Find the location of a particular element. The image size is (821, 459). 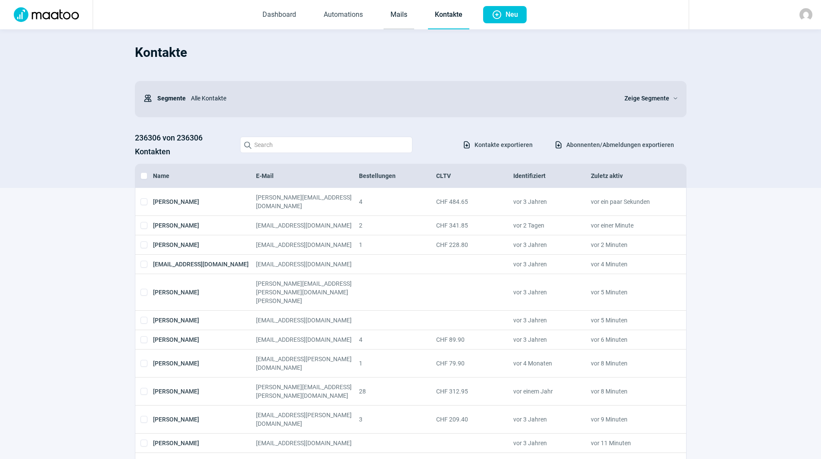

div: vor 4 Minuten is located at coordinates (629, 264).